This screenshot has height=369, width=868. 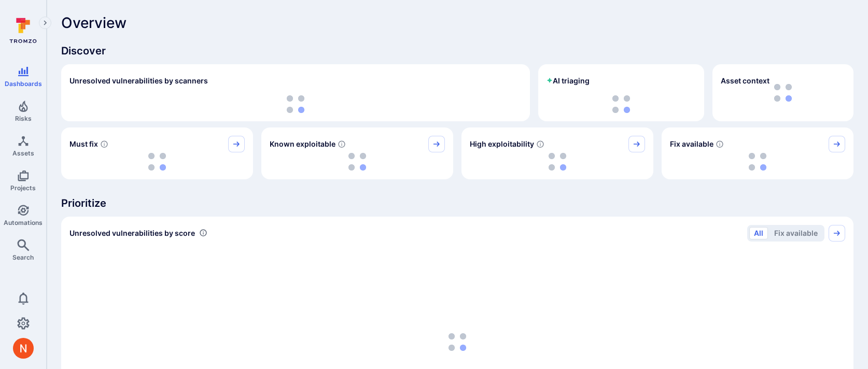 I want to click on div: Number of vulnerabilities in status 'Open' 'Triaged' and 'In process' grouped by score, so click(x=203, y=233).